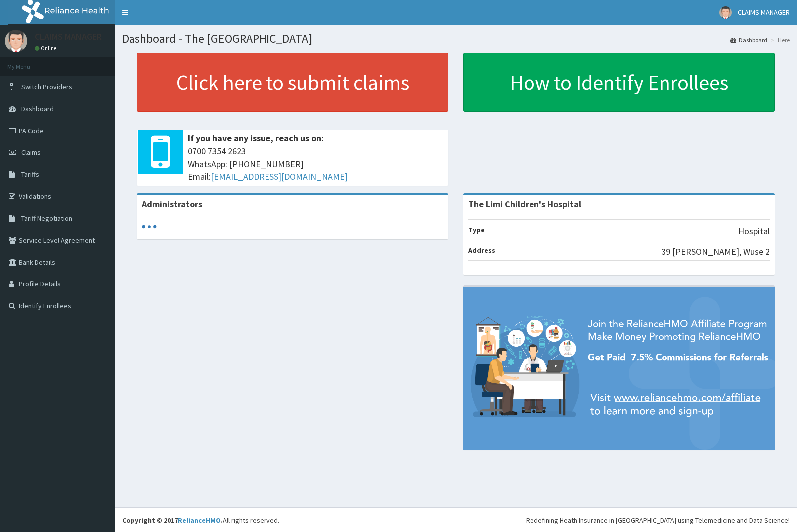 The image size is (797, 532). Describe the element at coordinates (618, 82) in the screenshot. I see `a: How to Identify Enrollees` at that location.